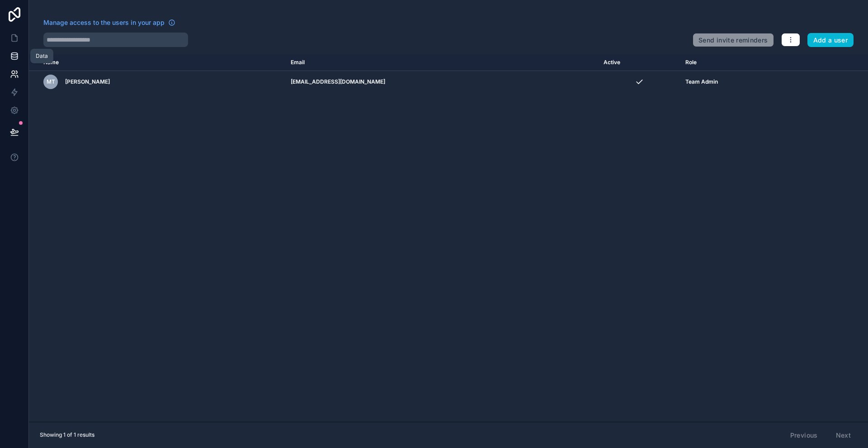 The image size is (868, 448). I want to click on span: Showing 1 of 1 results, so click(67, 435).